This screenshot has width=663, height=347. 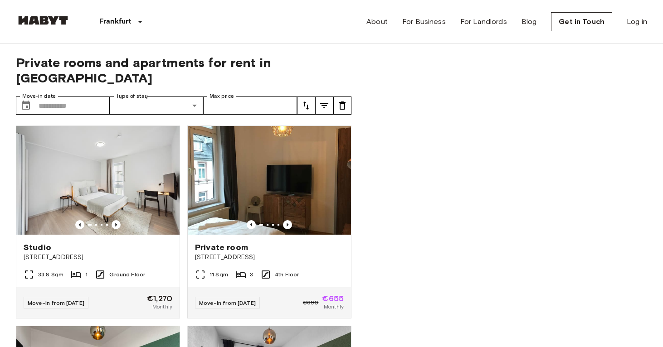 I want to click on span: 33.8 Sqm, so click(x=51, y=275).